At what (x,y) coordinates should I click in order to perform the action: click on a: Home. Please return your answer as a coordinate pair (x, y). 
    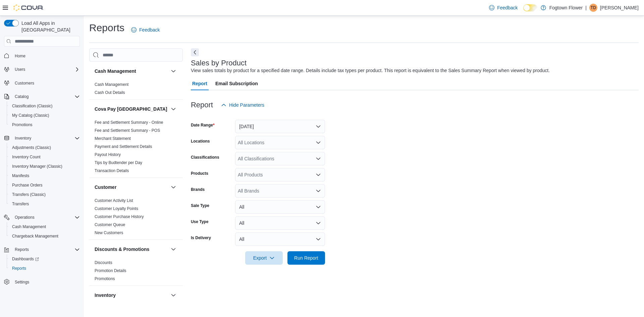
    Looking at the image, I should click on (20, 56).